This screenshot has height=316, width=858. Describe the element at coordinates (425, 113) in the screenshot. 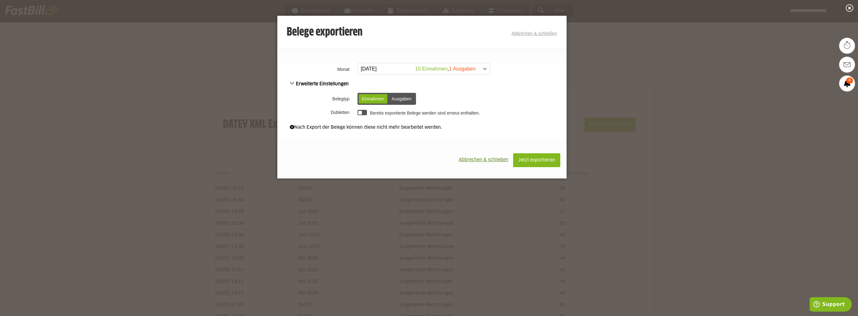

I see `label: Bereits exportierte Belege werden sind erneut enthalten.` at that location.